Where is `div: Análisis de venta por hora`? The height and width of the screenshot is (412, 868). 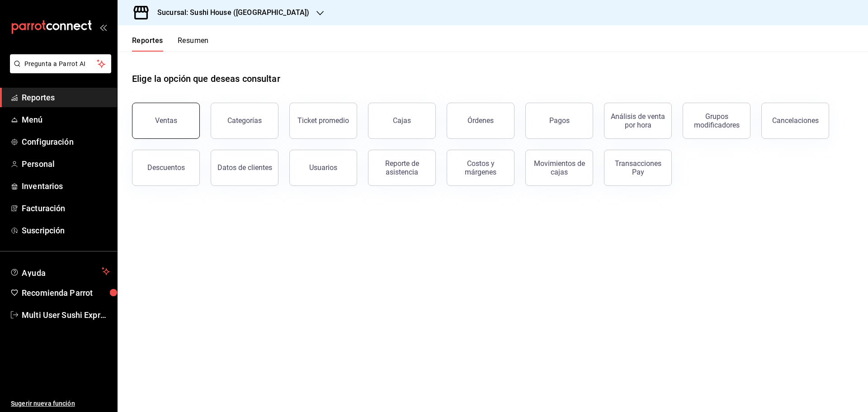 div: Análisis de venta por hora is located at coordinates (638, 120).